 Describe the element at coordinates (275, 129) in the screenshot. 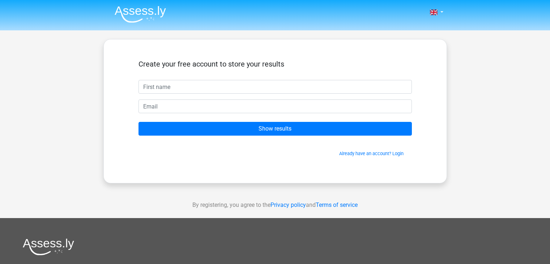

I see `input: Show results` at that location.